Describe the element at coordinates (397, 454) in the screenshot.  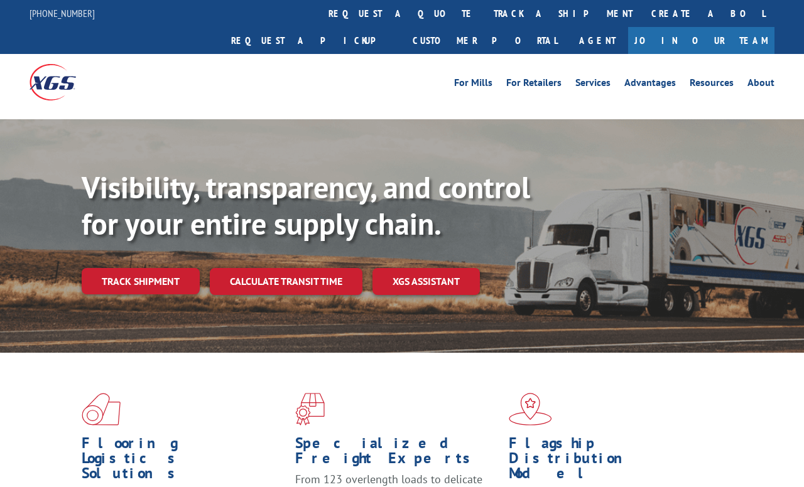
I see `h1: Specialized Freight Experts` at that location.